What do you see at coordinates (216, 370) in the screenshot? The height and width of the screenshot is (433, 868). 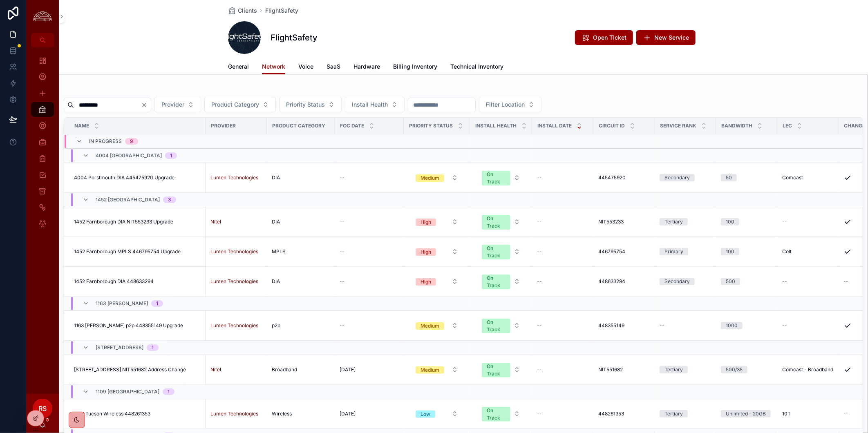 I see `a: Nitel` at bounding box center [216, 370].